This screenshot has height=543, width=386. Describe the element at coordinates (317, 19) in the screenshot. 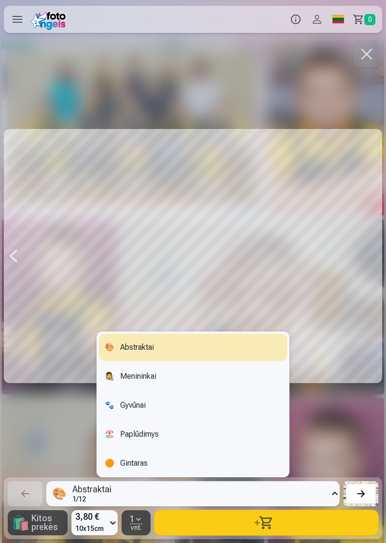

I see `button: Profilis` at that location.